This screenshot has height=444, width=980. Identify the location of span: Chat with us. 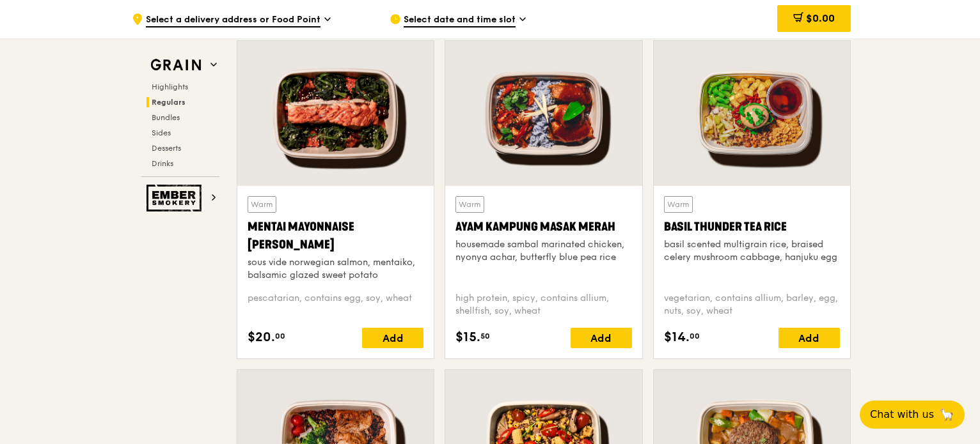
(902, 414).